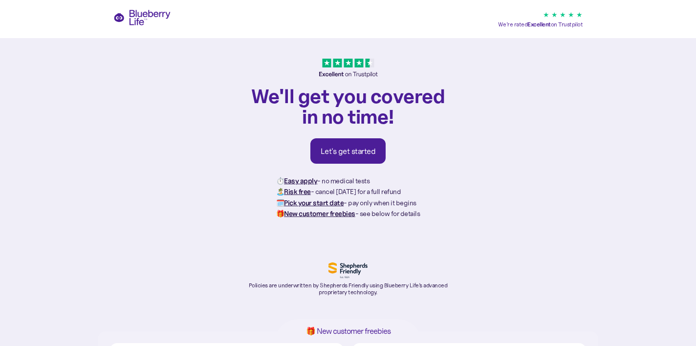 The image size is (696, 346). Describe the element at coordinates (348, 151) in the screenshot. I see `div: Let's get started` at that location.